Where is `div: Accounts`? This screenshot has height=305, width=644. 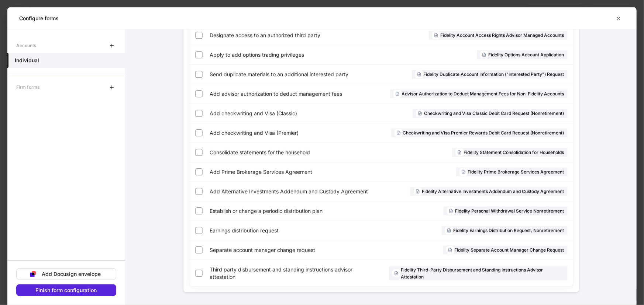
div: Accounts is located at coordinates (26, 45).